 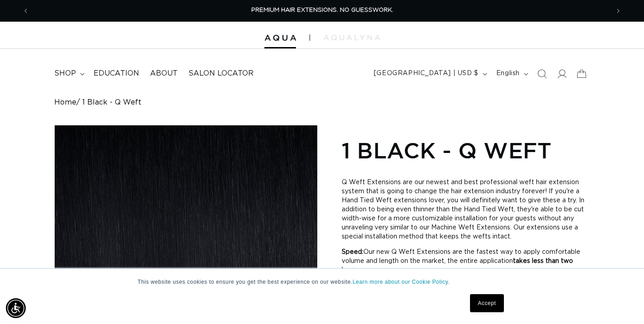 I want to click on span: Education, so click(x=116, y=73).